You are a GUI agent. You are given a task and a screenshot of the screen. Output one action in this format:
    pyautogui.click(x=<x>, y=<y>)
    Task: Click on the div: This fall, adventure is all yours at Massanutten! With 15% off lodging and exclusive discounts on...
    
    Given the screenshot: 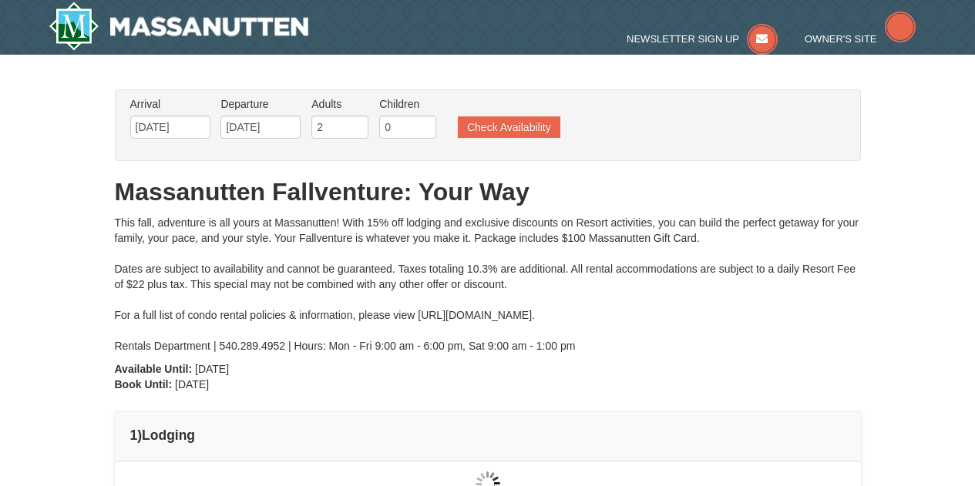 What is the action you would take?
    pyautogui.click(x=488, y=284)
    